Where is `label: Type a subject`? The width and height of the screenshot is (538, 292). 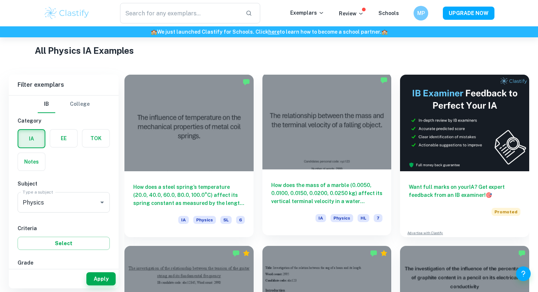 label: Type a subject is located at coordinates (38, 192).